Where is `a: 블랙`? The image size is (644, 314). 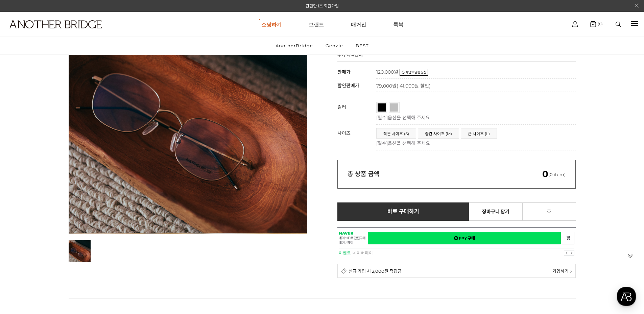
a: 블랙 is located at coordinates (382, 107).